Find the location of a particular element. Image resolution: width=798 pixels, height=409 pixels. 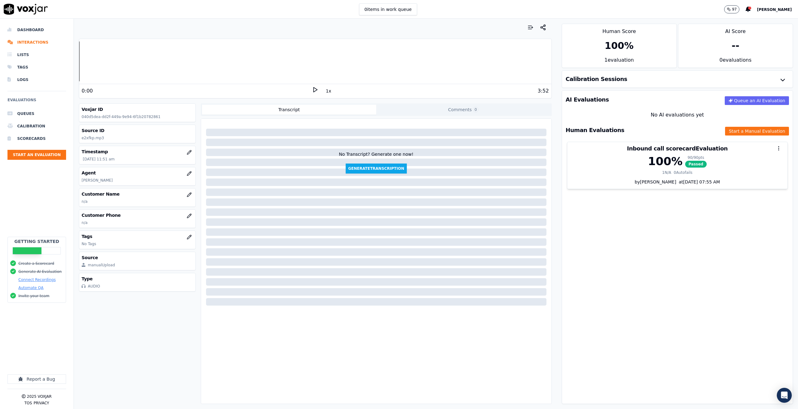

button: Automate QA is located at coordinates (31, 288).